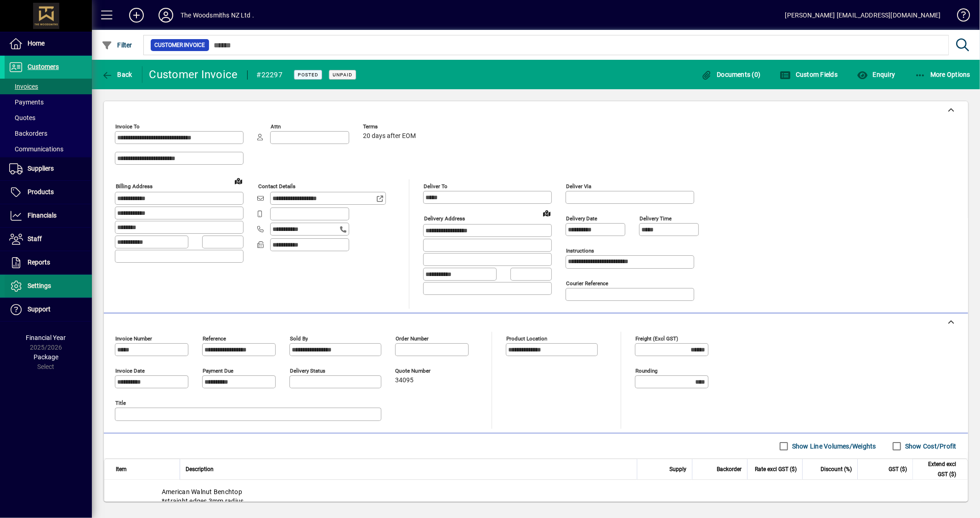 This screenshot has width=980, height=518. What do you see at coordinates (48, 118) in the screenshot?
I see `a: Quotes` at bounding box center [48, 118].